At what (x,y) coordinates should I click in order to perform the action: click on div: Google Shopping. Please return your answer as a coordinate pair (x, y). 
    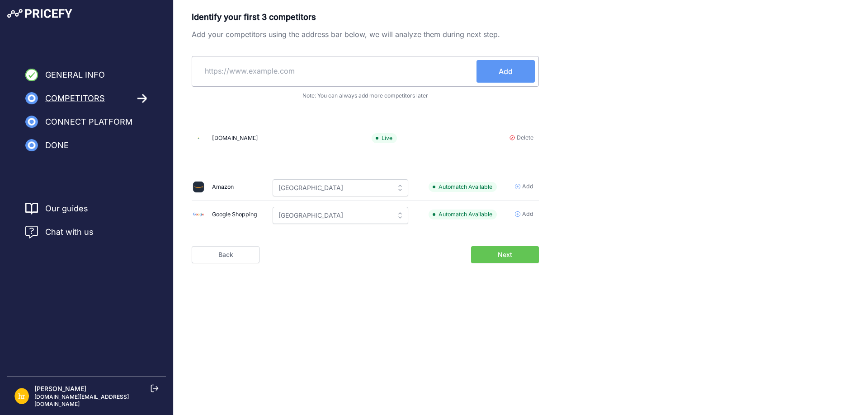
    Looking at the image, I should click on (235, 214).